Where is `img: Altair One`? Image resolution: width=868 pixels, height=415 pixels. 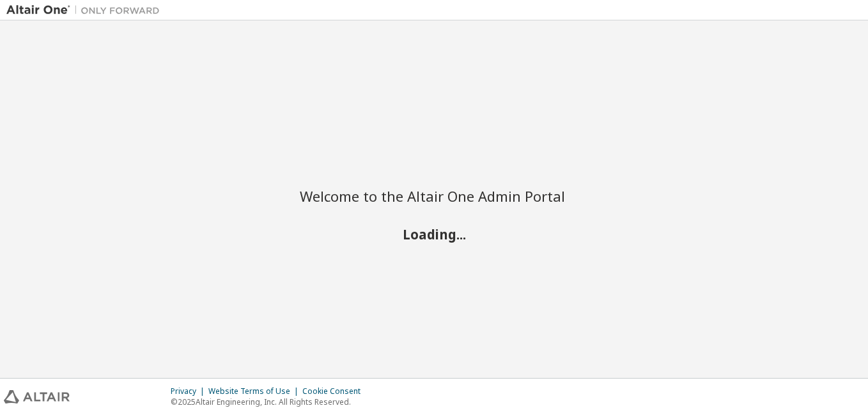
img: Altair One is located at coordinates (87, 11).